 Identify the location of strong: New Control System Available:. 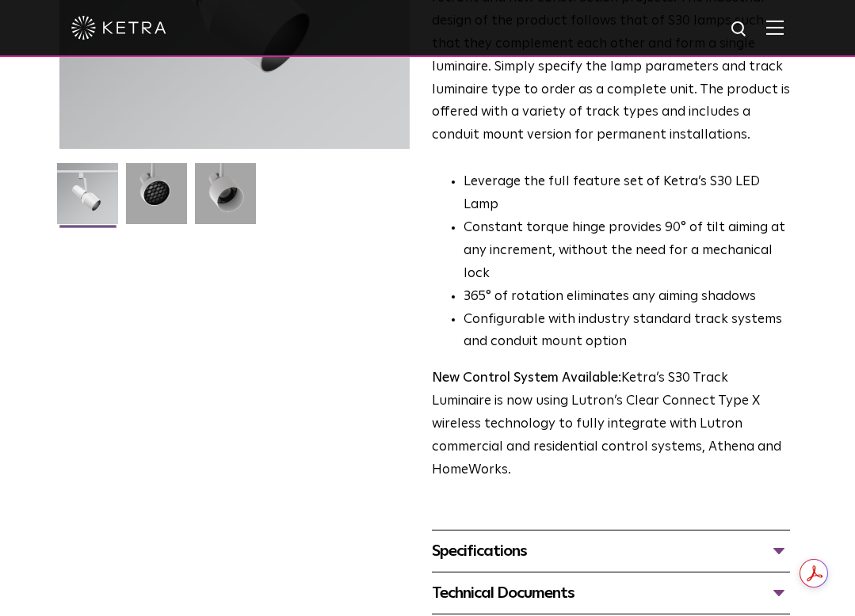
(526, 378).